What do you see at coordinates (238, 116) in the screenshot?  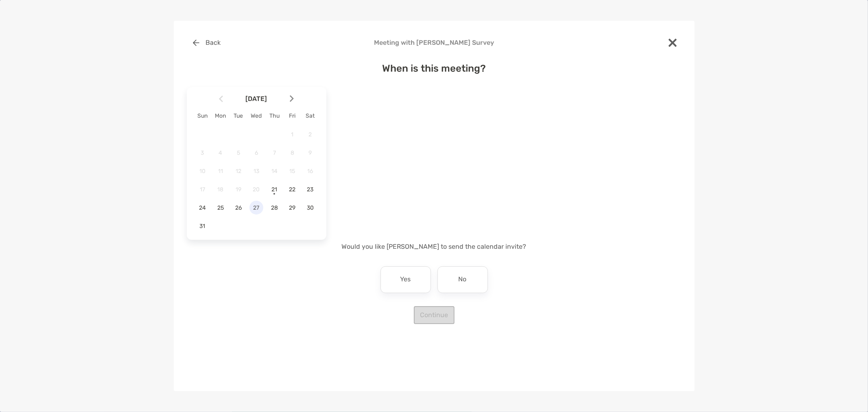 I see `div: Tue` at bounding box center [238, 116].